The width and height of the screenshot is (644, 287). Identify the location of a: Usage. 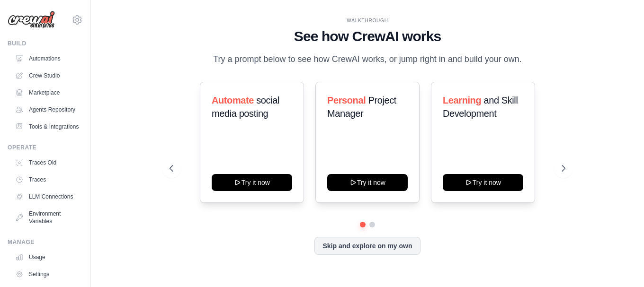
(47, 258).